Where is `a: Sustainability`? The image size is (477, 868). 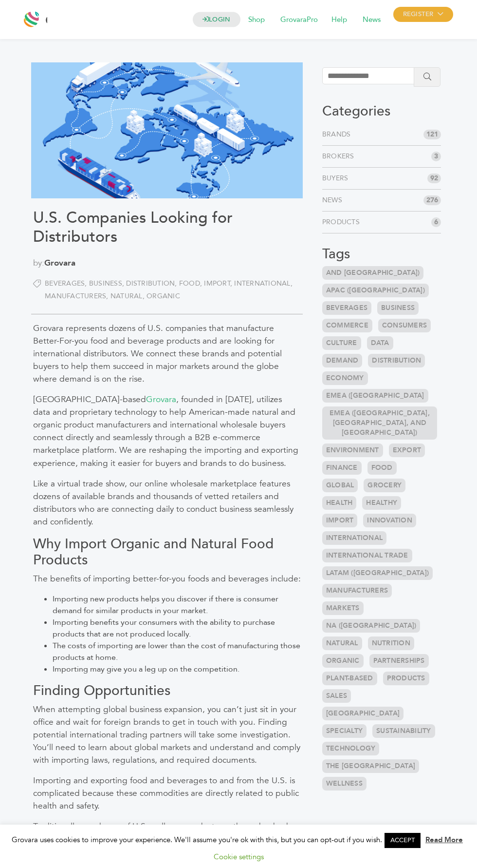
a: Sustainability is located at coordinates (404, 730).